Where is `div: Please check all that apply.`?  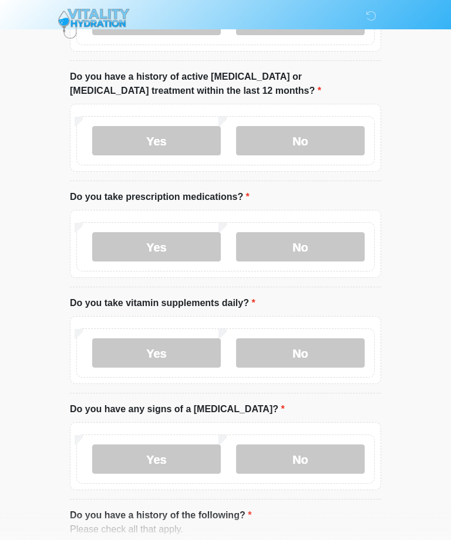
div: Please check all that apply. is located at coordinates (225, 530).